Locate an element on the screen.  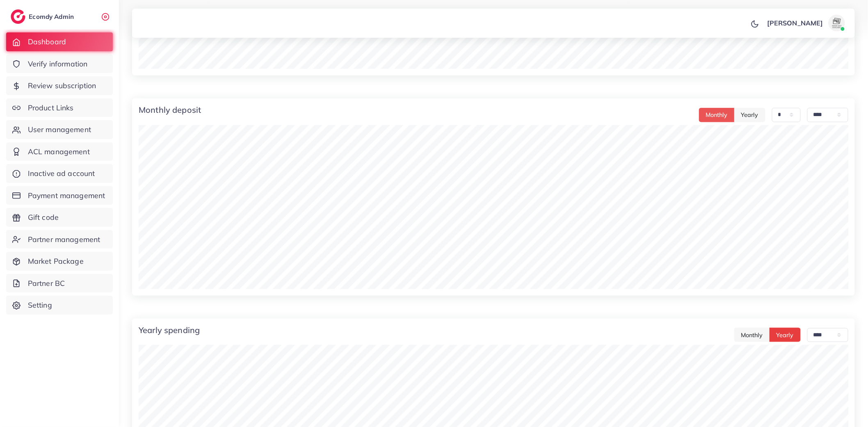
a: ACL management is located at coordinates (59, 152).